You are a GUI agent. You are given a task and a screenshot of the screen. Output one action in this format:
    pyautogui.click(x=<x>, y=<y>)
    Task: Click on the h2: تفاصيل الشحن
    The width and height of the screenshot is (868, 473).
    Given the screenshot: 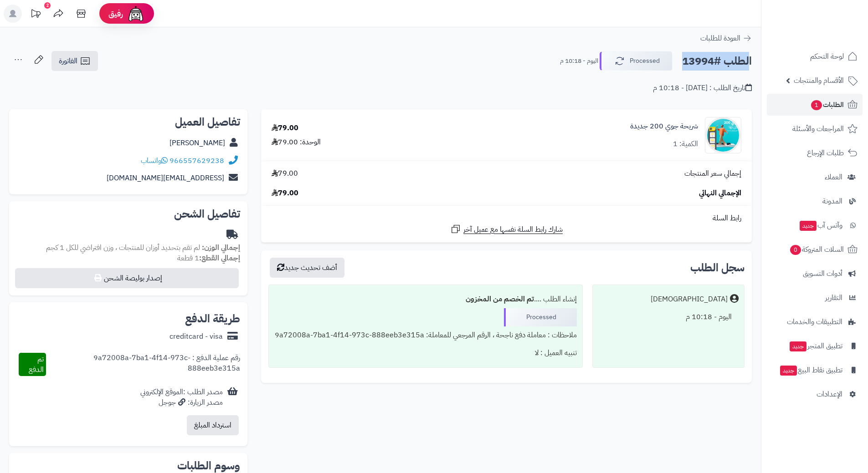 What is the action you would take?
    pyautogui.click(x=128, y=214)
    